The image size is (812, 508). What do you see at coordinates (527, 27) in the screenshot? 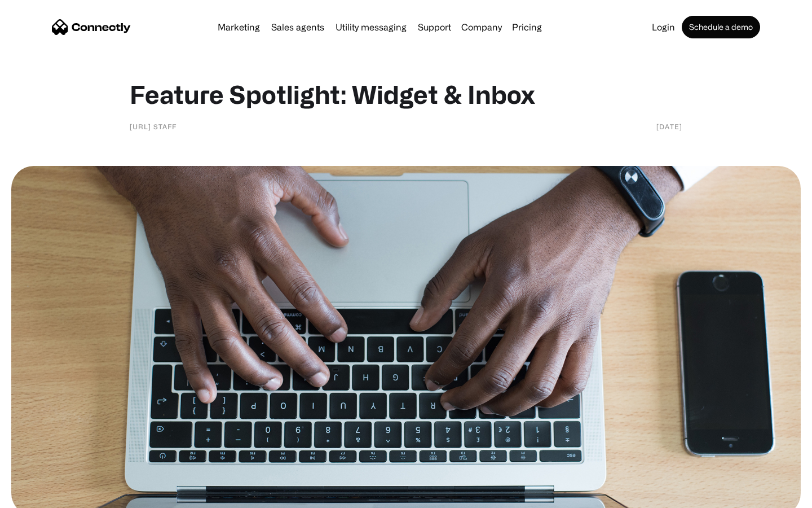
I see `a: Pricing` at bounding box center [527, 27].